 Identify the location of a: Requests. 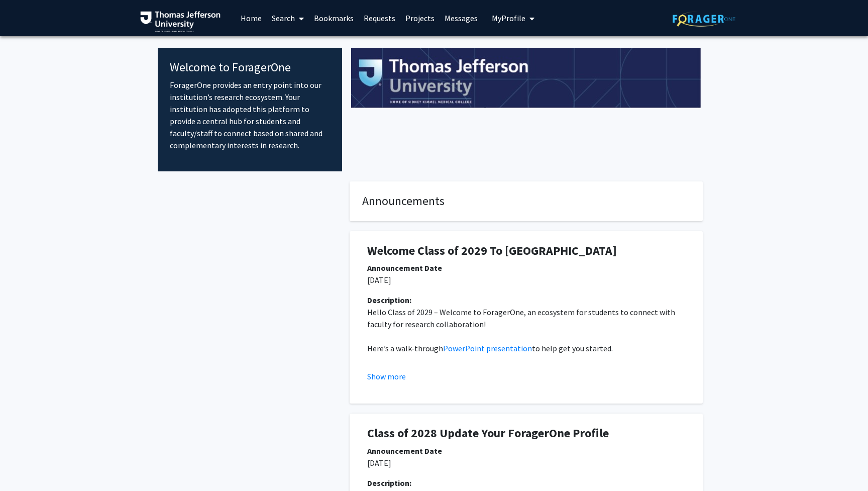
(379, 18).